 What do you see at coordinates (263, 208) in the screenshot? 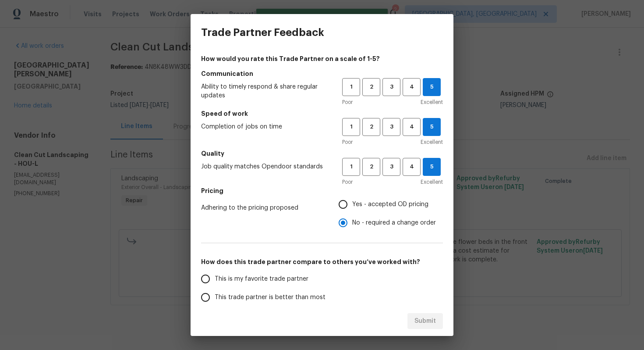
I see `span: Adhering to the pricing proposed` at bounding box center [263, 208].